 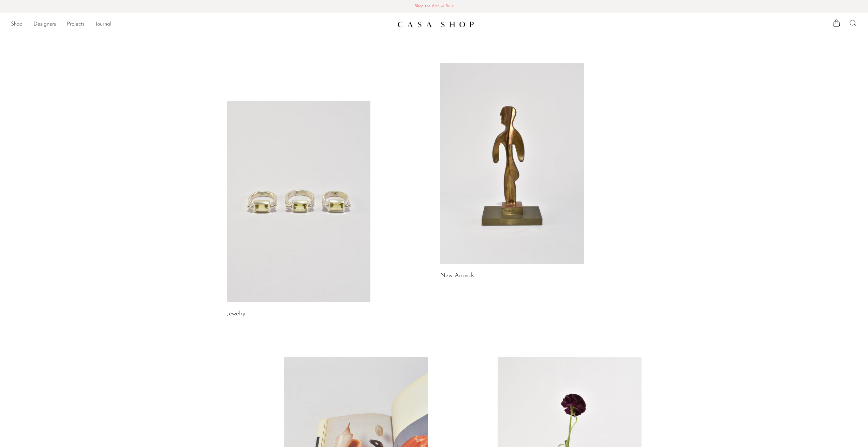 What do you see at coordinates (45, 25) in the screenshot?
I see `a: Designers` at bounding box center [45, 25].